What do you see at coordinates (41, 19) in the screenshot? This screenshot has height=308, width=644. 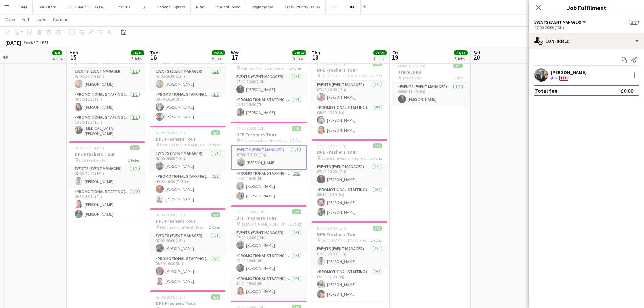 I see `a: Jobs` at bounding box center [41, 19].